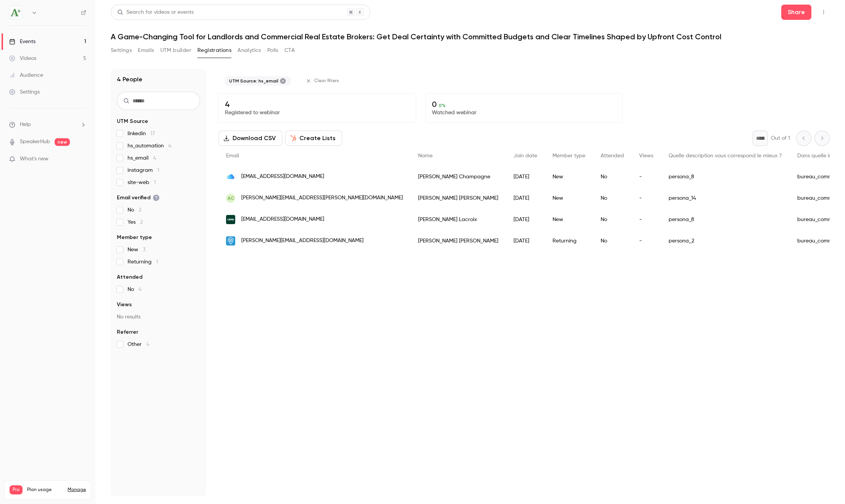 The height and width of the screenshot is (504, 845). What do you see at coordinates (25, 92) in the screenshot?
I see `div: Settings` at bounding box center [25, 92].